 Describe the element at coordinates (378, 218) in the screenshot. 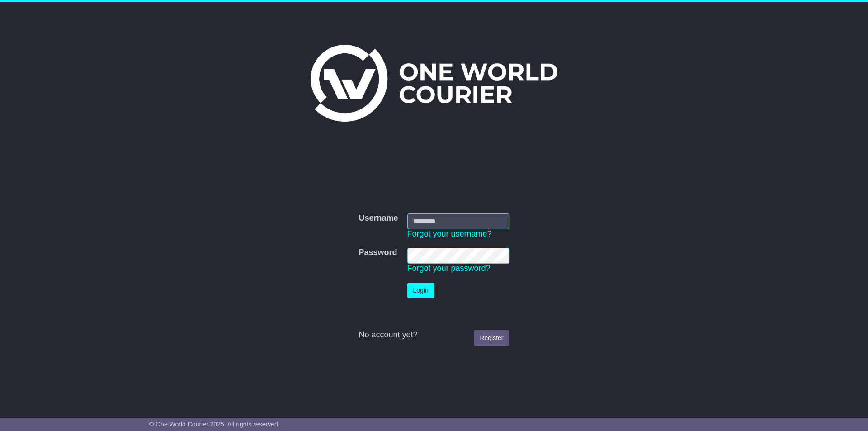

I see `label: Username` at that location.